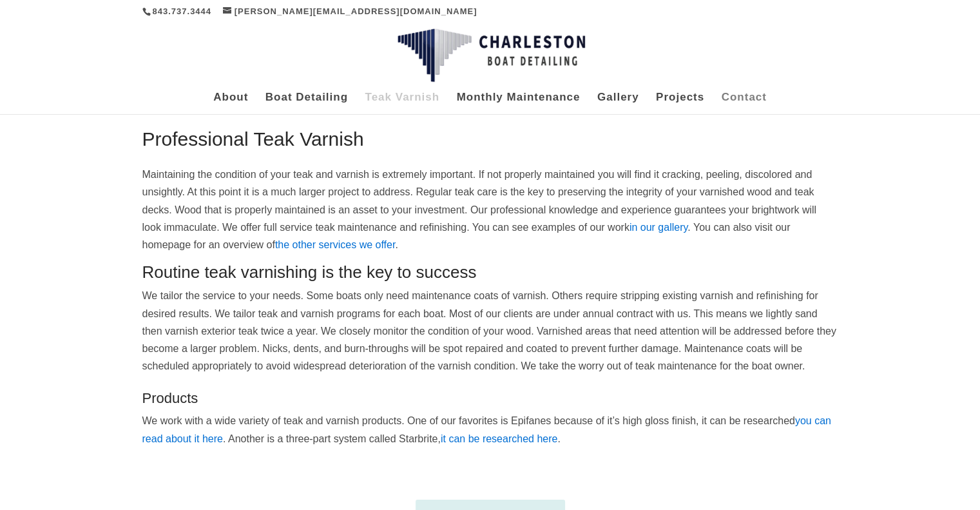  What do you see at coordinates (744, 103) in the screenshot?
I see `a: Contact` at bounding box center [744, 103].